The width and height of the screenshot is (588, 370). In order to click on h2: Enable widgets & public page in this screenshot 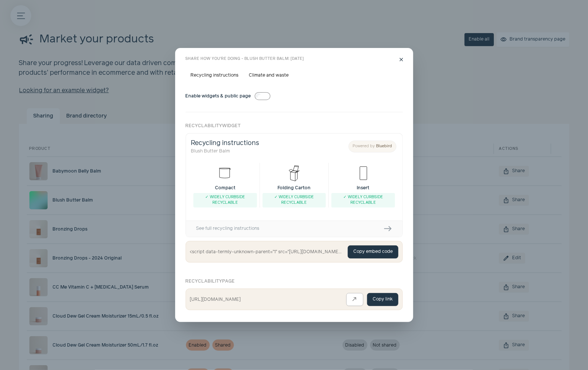, I will do `click(218, 96)`.